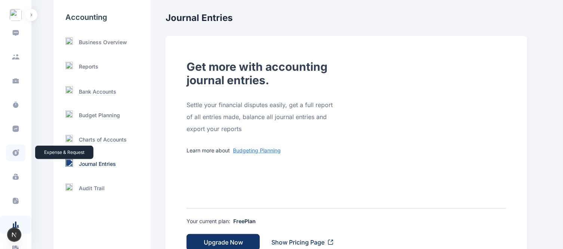 The width and height of the screenshot is (563, 249). Describe the element at coordinates (69, 188) in the screenshot. I see `img: shield-search.9a6db393.svg` at that location.